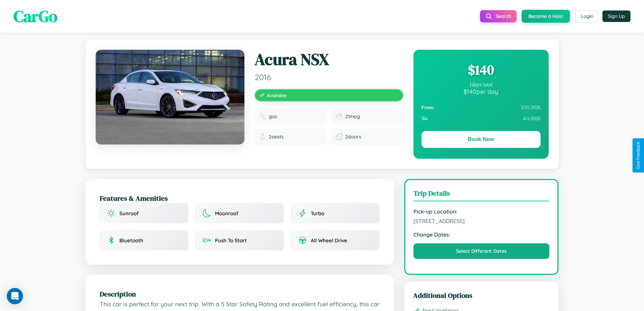 This screenshot has width=644, height=311. What do you see at coordinates (481, 234) in the screenshot?
I see `strong: Change Dates:` at bounding box center [481, 234].